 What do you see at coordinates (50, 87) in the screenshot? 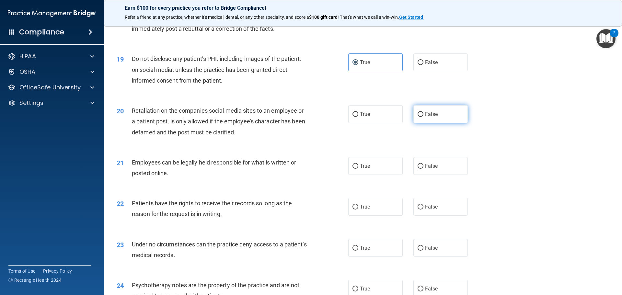
I see `p: OfficeSafe University` at bounding box center [50, 87].